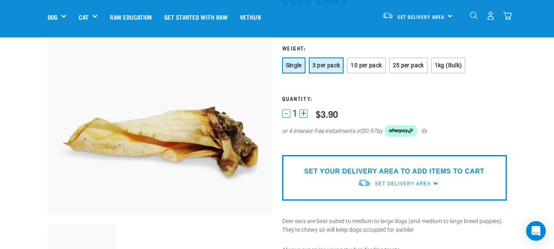  What do you see at coordinates (327, 65) in the screenshot?
I see `span: 3 per pack` at bounding box center [327, 65].